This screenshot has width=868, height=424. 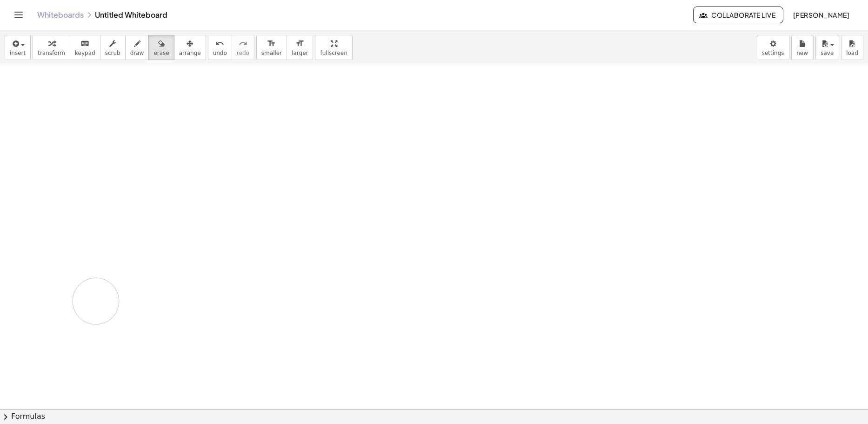 What do you see at coordinates (85, 53) in the screenshot?
I see `span: keypad` at bounding box center [85, 53].